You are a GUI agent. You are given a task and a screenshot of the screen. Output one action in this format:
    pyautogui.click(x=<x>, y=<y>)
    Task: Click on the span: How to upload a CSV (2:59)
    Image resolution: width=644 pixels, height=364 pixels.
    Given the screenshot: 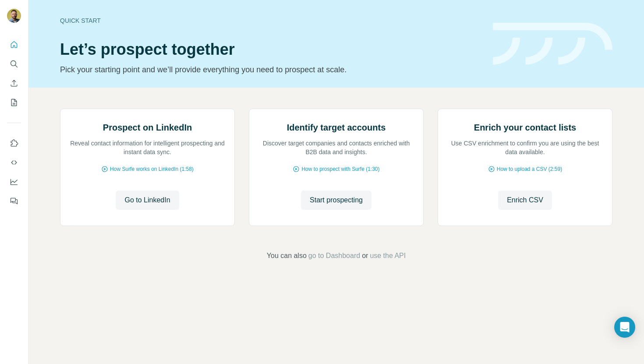 What is the action you would take?
    pyautogui.click(x=529, y=169)
    